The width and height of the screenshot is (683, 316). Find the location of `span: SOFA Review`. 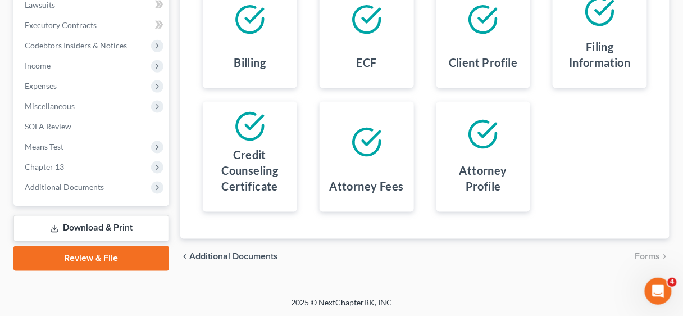

span: SOFA Review is located at coordinates (48, 126).